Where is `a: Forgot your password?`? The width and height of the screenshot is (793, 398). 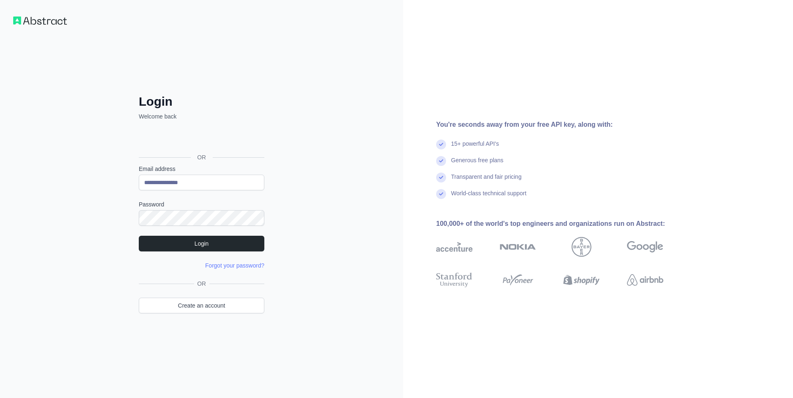 a: Forgot your password? is located at coordinates (235, 266).